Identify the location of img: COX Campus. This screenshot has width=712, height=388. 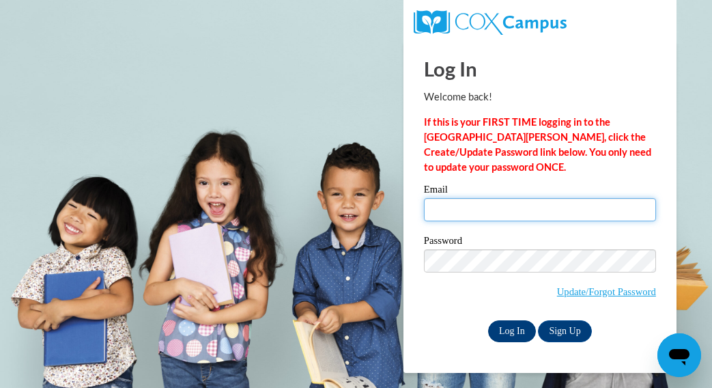
(490, 23).